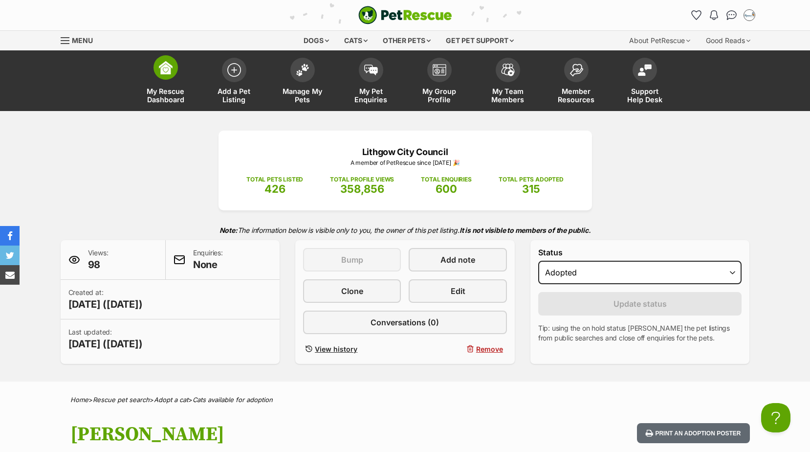 The image size is (810, 452). I want to click on a: Add a Pet Listing, so click(234, 82).